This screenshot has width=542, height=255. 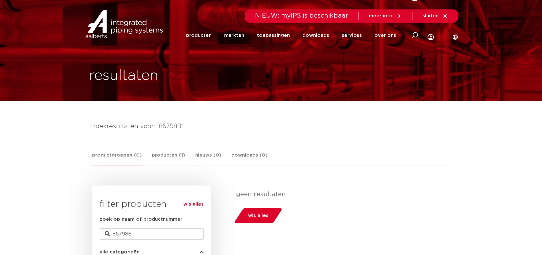 I want to click on a: producten, so click(x=199, y=35).